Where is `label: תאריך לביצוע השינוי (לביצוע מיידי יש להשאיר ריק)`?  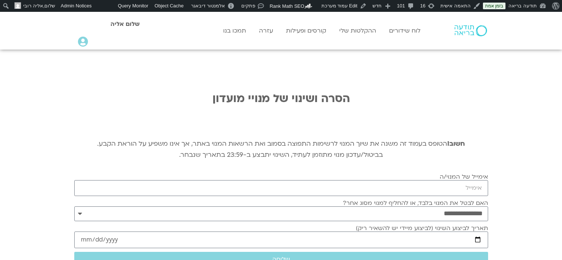 label: תאריך לביצוע השינוי (לביצוע מיידי יש להשאיר ריק) is located at coordinates (422, 228).